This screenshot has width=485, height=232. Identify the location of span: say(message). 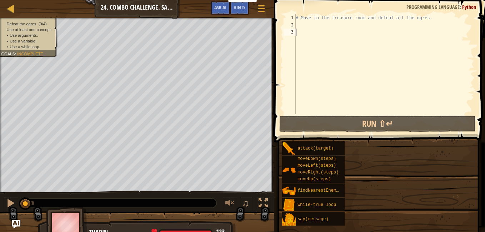
(313, 219).